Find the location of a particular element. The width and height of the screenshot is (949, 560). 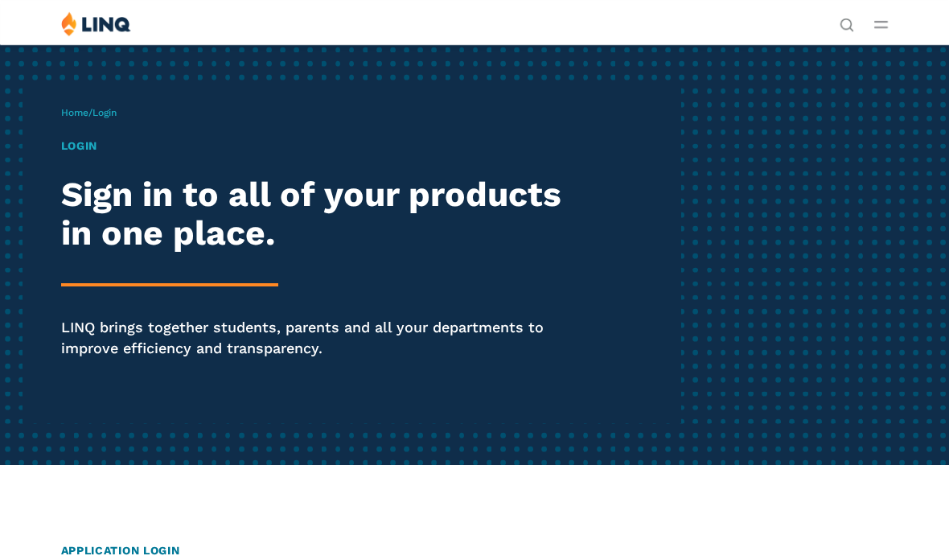

h1: Login is located at coordinates (322, 145).